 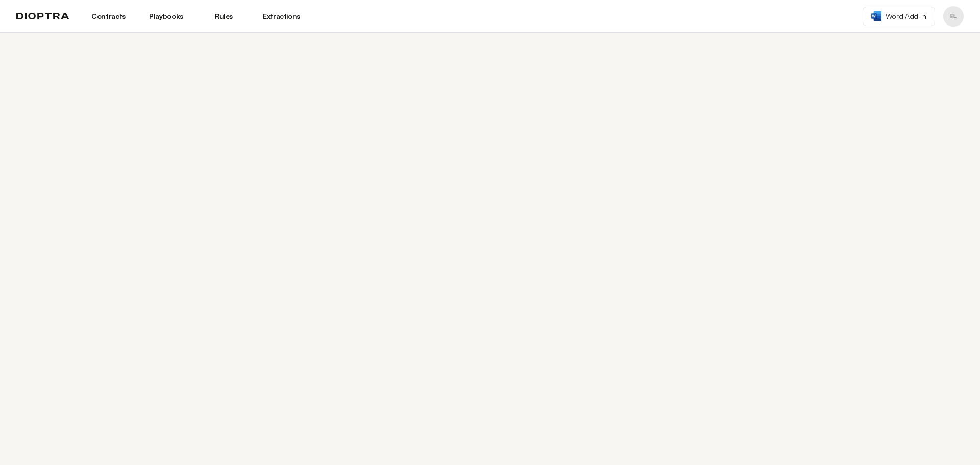 I want to click on img: word, so click(x=877, y=16).